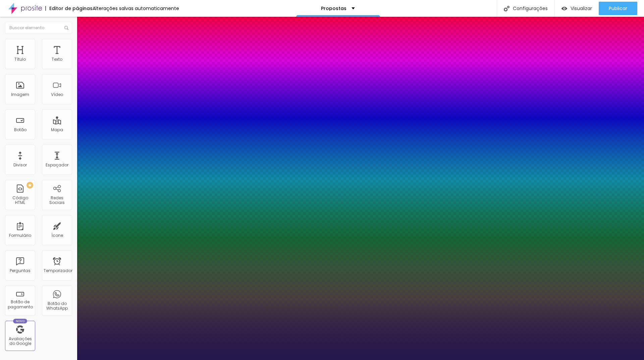 This screenshot has height=360, width=644. Describe the element at coordinates (57, 94) in the screenshot. I see `font: Vídeo` at that location.